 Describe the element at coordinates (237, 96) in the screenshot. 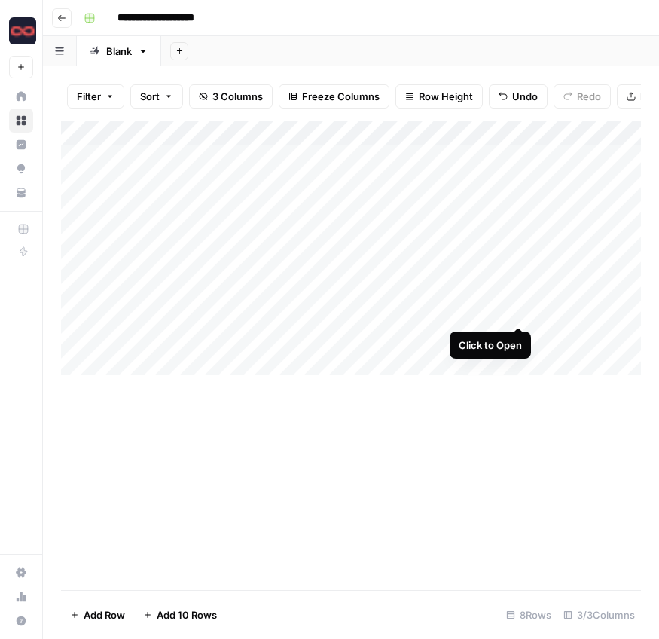

I see `span: 3 Columns` at that location.